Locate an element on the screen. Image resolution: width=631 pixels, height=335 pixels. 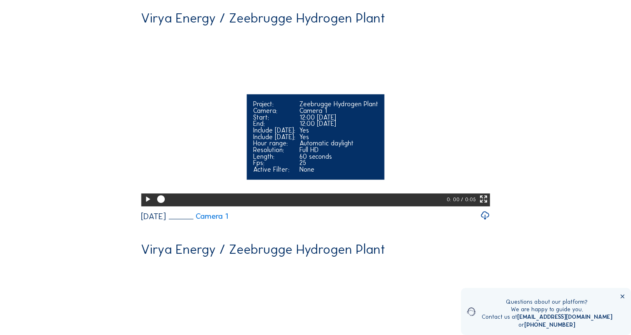
div: Automatic daylight is located at coordinates (338, 143).